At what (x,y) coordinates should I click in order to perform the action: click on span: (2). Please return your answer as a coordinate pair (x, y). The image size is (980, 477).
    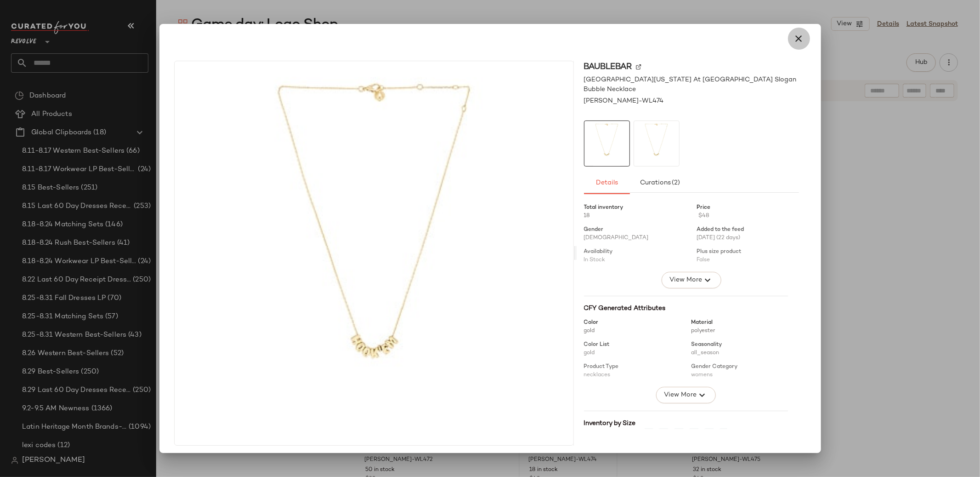
    Looking at the image, I should click on (675, 183).